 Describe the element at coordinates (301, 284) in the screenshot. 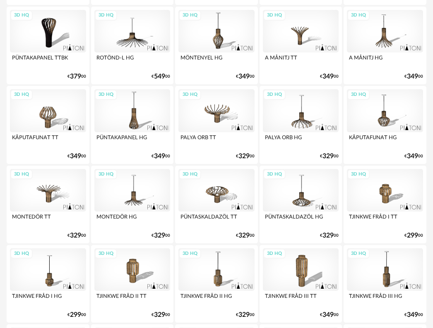

I see `a: 3D HQ TJINKWE FRÅD III TT €34900` at that location.